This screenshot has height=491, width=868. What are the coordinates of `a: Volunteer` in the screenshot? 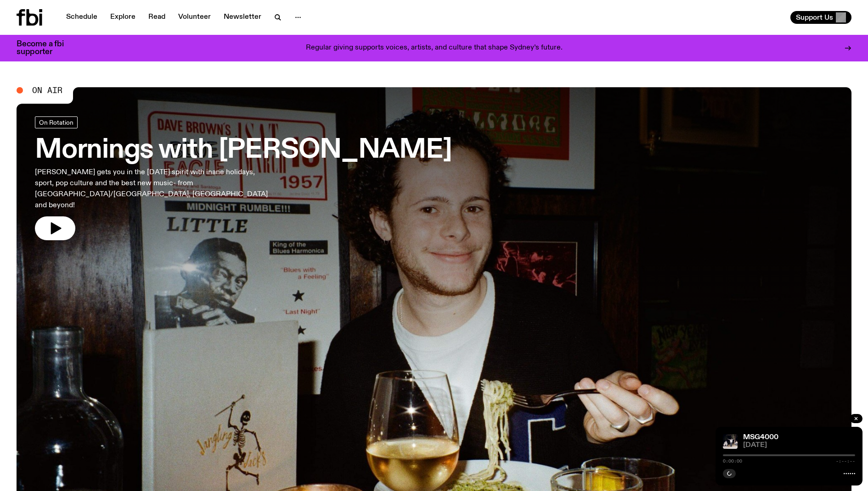 It's located at (194, 18).